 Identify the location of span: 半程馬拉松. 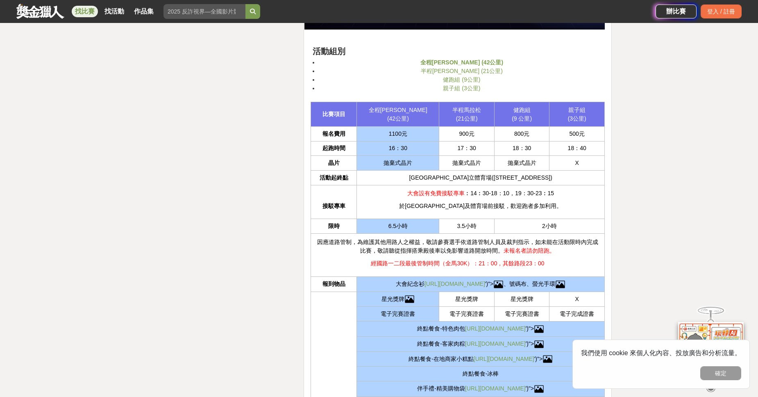
(467, 110).